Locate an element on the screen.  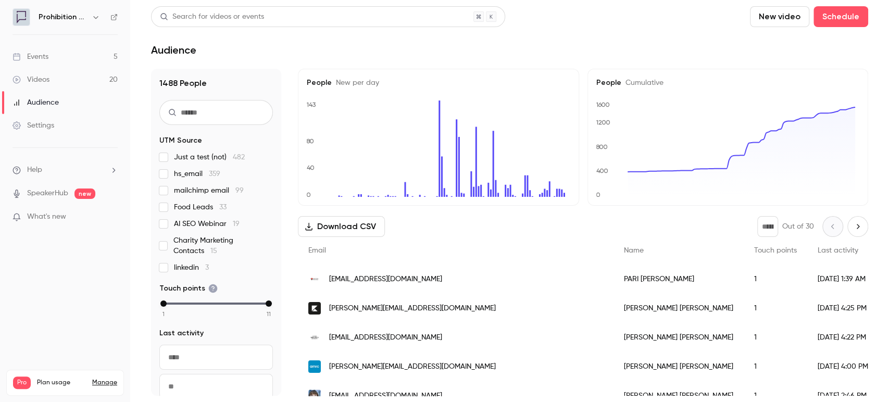
span: Pro is located at coordinates (22, 383).